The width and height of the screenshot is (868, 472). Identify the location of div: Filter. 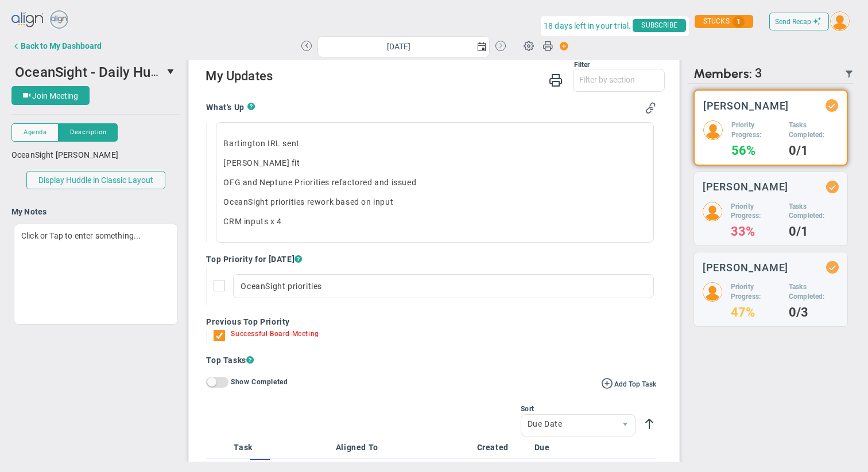
(397, 65).